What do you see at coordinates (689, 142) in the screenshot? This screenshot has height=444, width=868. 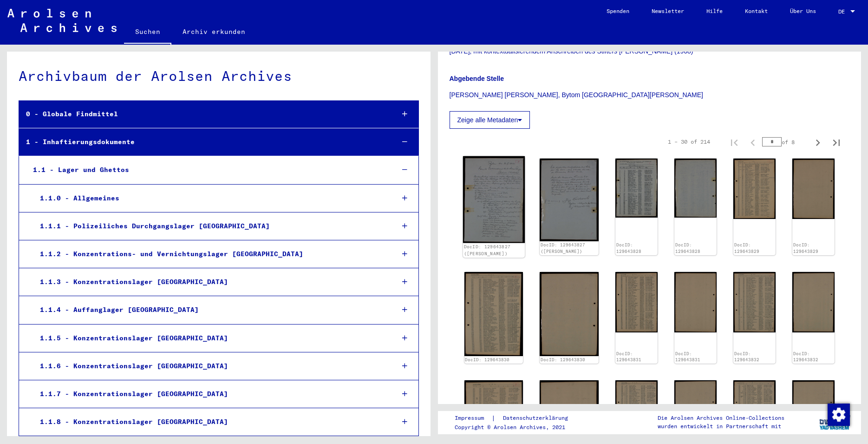 I see `div: 1 – 30 of 214` at bounding box center [689, 142].